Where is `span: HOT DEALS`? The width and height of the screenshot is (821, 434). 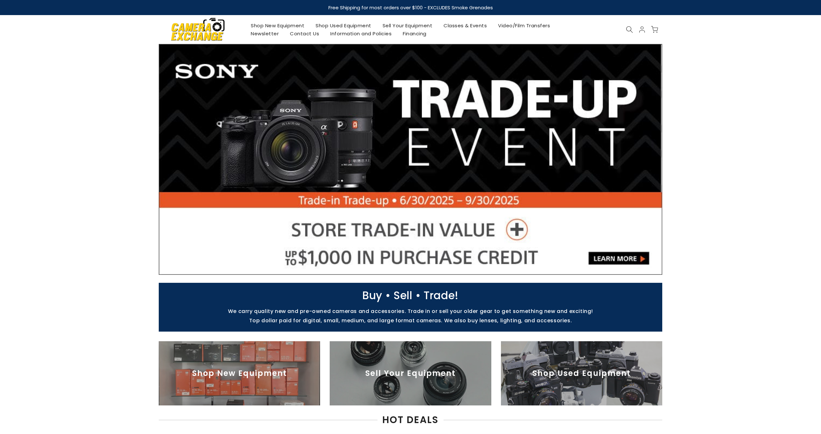 span: HOT DEALS is located at coordinates (410, 419).